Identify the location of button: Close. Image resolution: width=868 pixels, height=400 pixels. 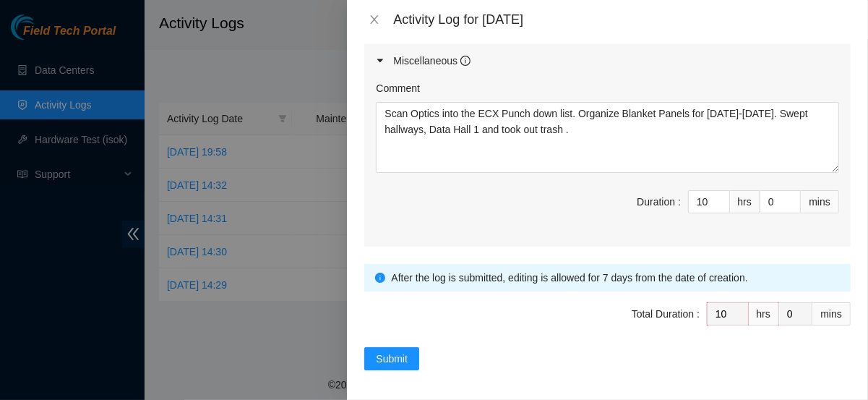
(374, 20).